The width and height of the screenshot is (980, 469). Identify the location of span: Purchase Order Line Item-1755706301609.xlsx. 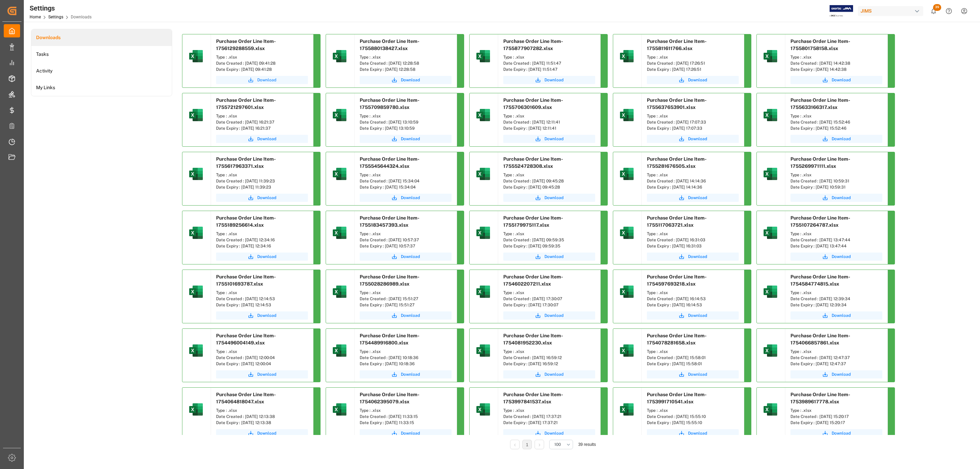
(533, 104).